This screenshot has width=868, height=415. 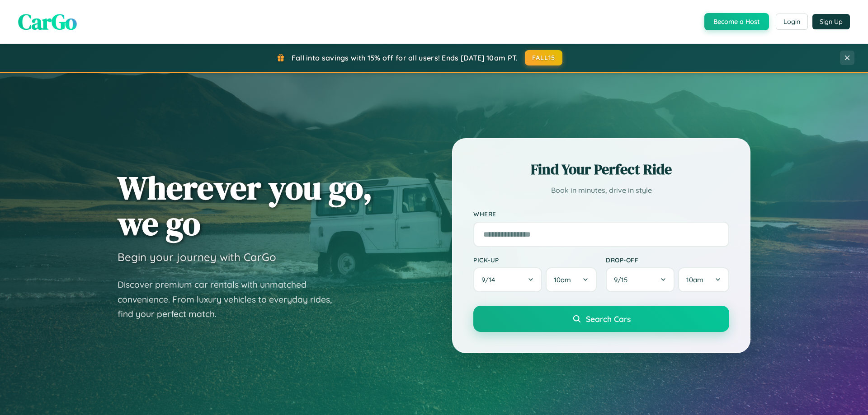 What do you see at coordinates (791, 22) in the screenshot?
I see `button: Login` at bounding box center [791, 22].